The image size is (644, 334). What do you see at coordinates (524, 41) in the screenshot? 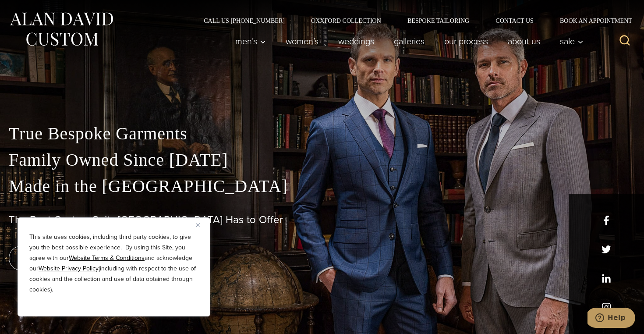
I see `a: About Us` at bounding box center [524, 41].